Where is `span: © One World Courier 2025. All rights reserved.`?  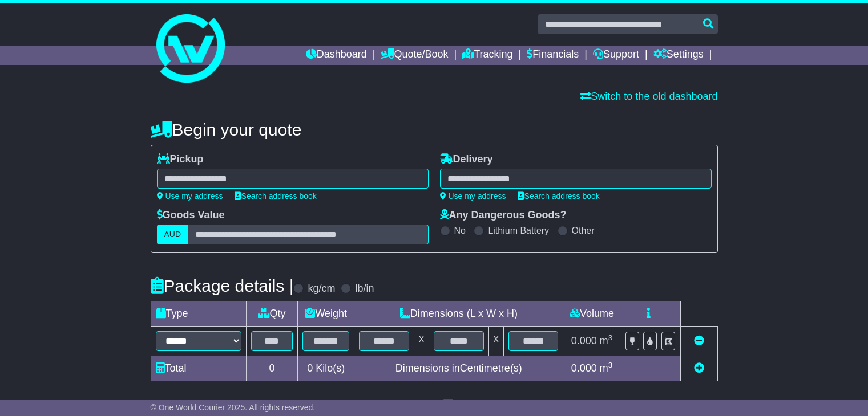
span: © One World Courier 2025. All rights reserved. is located at coordinates (233, 407).